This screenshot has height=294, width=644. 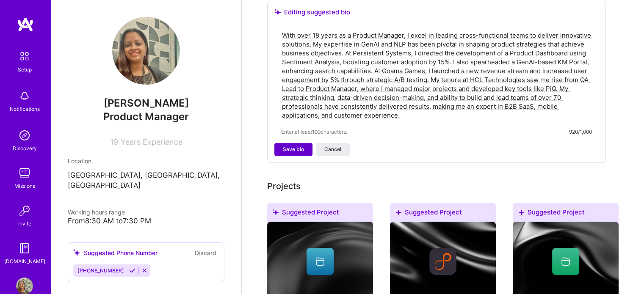 I want to click on div: 920/1,000, so click(x=580, y=132).